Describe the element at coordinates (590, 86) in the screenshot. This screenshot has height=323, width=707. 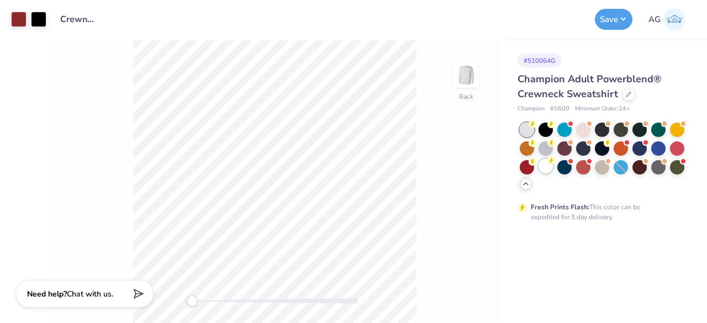
I see `span: Champion Adult Powerblend® Crewneck Sweatshirt` at that location.